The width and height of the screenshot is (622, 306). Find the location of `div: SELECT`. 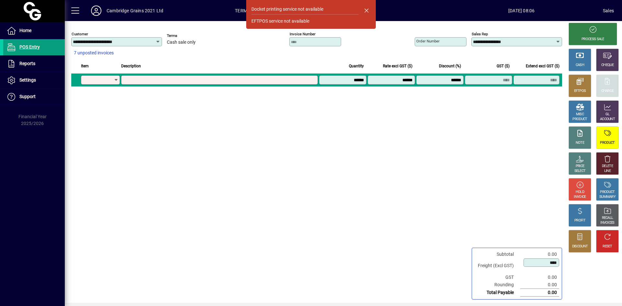

div: SELECT is located at coordinates (580, 171).